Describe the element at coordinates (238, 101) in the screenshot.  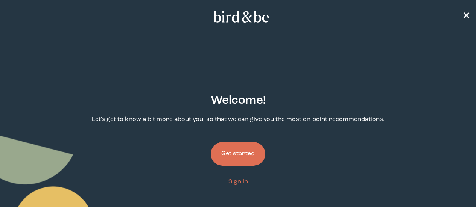
I see `h2: Welcome !` at that location.